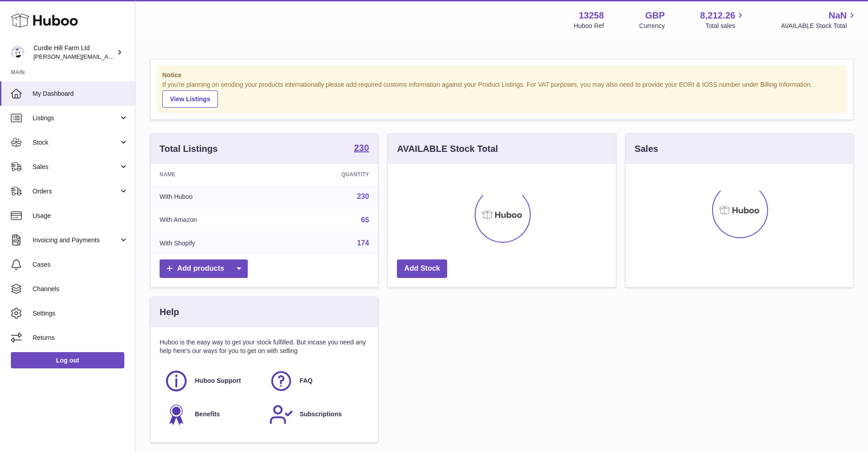 The image size is (868, 452). I want to click on h3: Total Listings, so click(188, 149).